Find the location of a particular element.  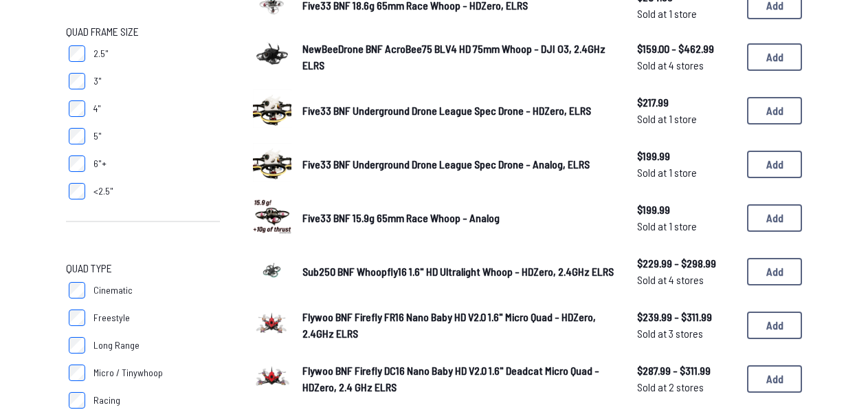

input: <2.5" is located at coordinates (77, 191).